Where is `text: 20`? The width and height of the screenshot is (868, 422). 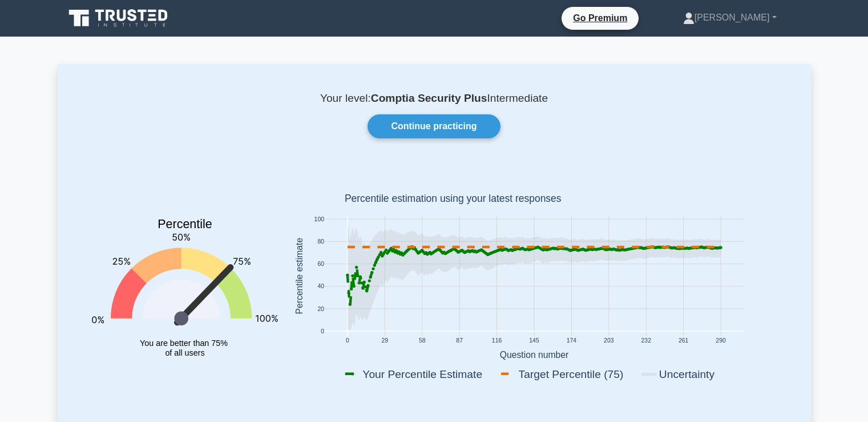 text: 20 is located at coordinates (320, 309).